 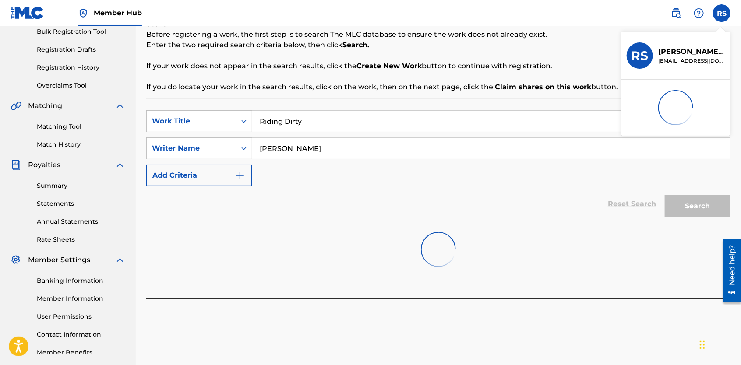 What do you see at coordinates (16, 165) in the screenshot?
I see `img: Royalties` at bounding box center [16, 165].